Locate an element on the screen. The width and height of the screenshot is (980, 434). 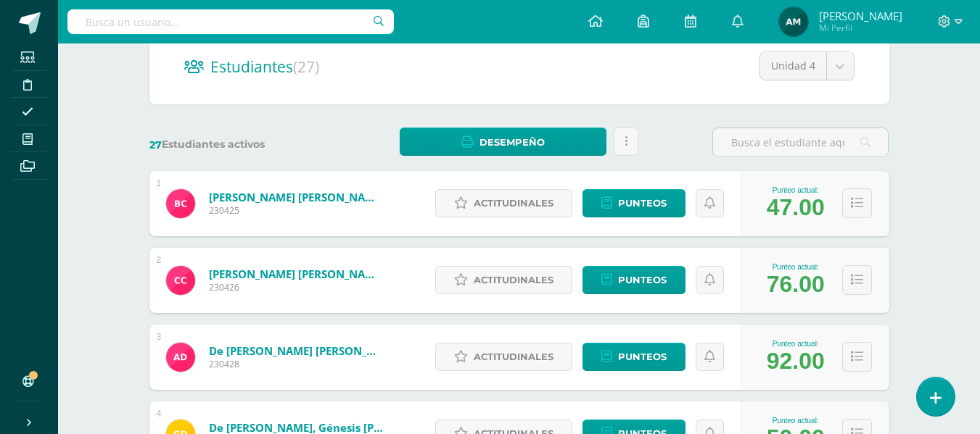
img: 09ff674d68efe52c25f03c97fc906881.png is located at coordinates (794, 21).